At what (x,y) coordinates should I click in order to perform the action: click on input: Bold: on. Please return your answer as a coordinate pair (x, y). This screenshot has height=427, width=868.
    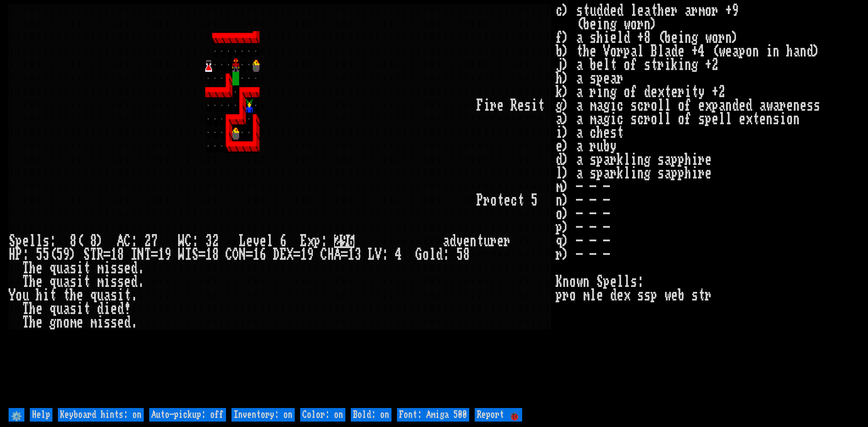
    Looking at the image, I should click on (371, 415).